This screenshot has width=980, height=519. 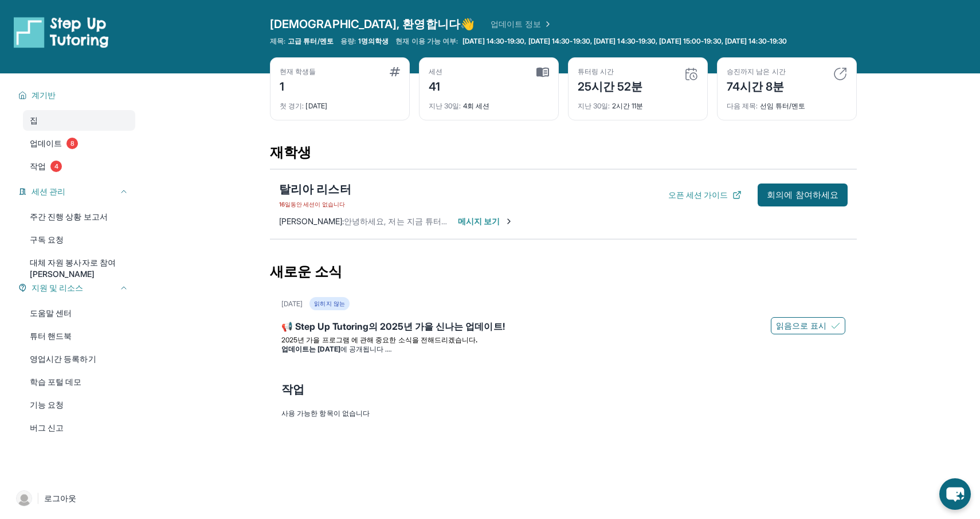 What do you see at coordinates (954, 494) in the screenshot?
I see `button: 채팅 버튼` at bounding box center [954, 494].